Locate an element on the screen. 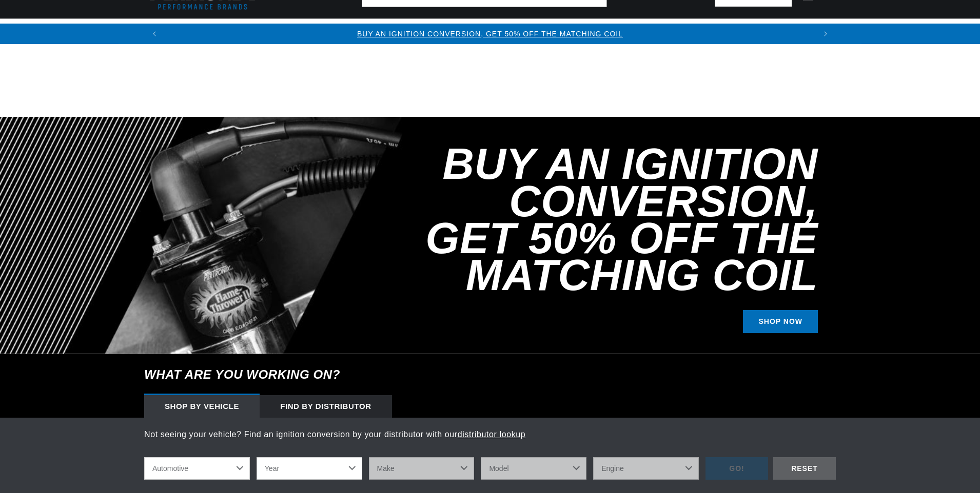 This screenshot has width=980, height=493. h6: What are you working on? is located at coordinates (490, 375).